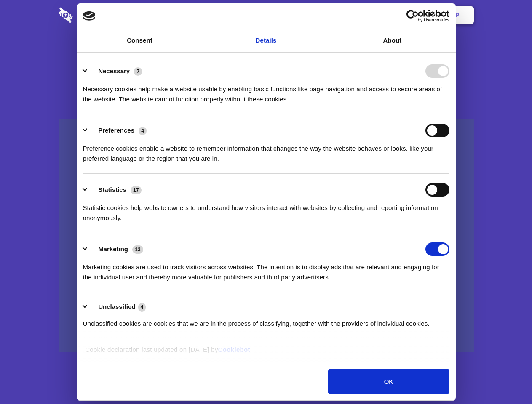  What do you see at coordinates (266, 236) in the screenshot?
I see `a: Wistia video thumbnail` at bounding box center [266, 236].